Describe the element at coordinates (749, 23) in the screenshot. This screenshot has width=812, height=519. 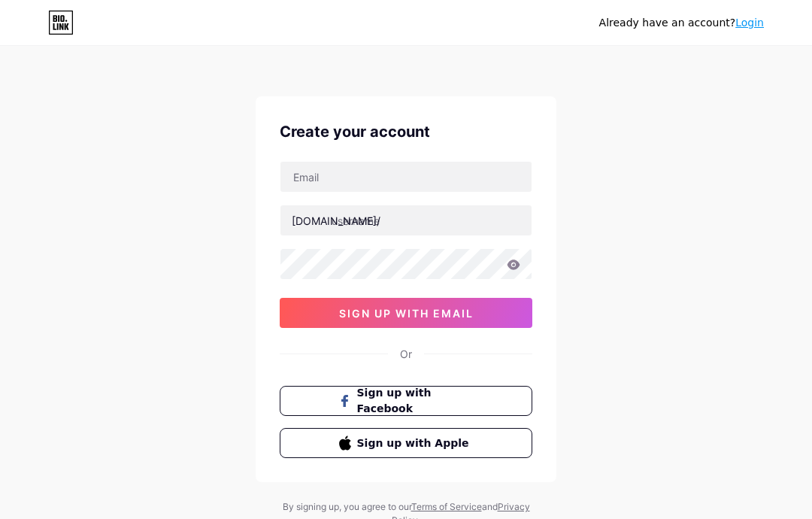
I see `a: Login` at that location.